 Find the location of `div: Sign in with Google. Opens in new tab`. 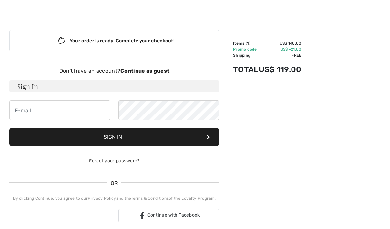

div: Sign in with Google. Opens in new tab is located at coordinates (60, 216).